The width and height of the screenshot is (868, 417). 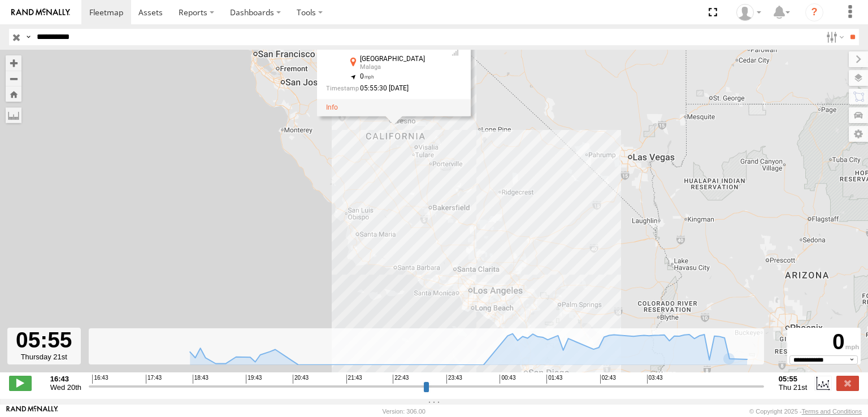 What do you see at coordinates (13, 63) in the screenshot?
I see `button: Zoom in` at bounding box center [13, 63].